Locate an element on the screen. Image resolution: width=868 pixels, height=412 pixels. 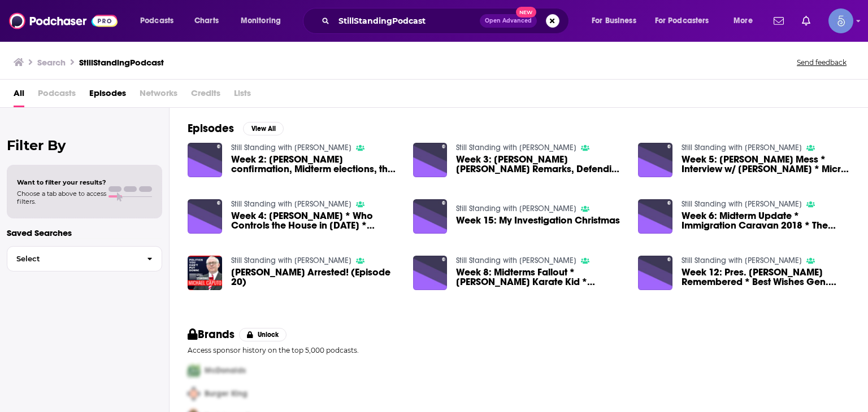
span: Open Advanced is located at coordinates (508, 21).